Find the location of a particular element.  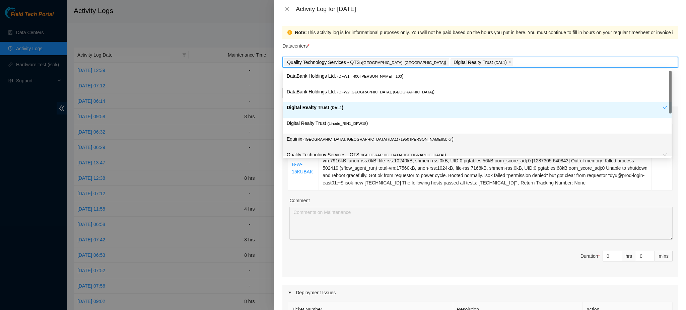

span: exclamation-circle is located at coordinates (290, 32).